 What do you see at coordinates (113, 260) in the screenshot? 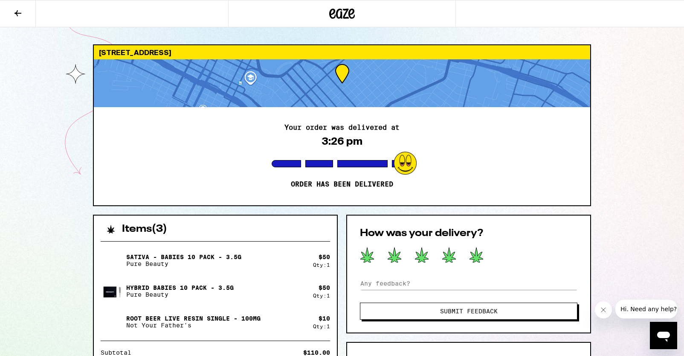
I see `img: Sativa - Babies 10 Pack - 3.5g` at bounding box center [113, 260].